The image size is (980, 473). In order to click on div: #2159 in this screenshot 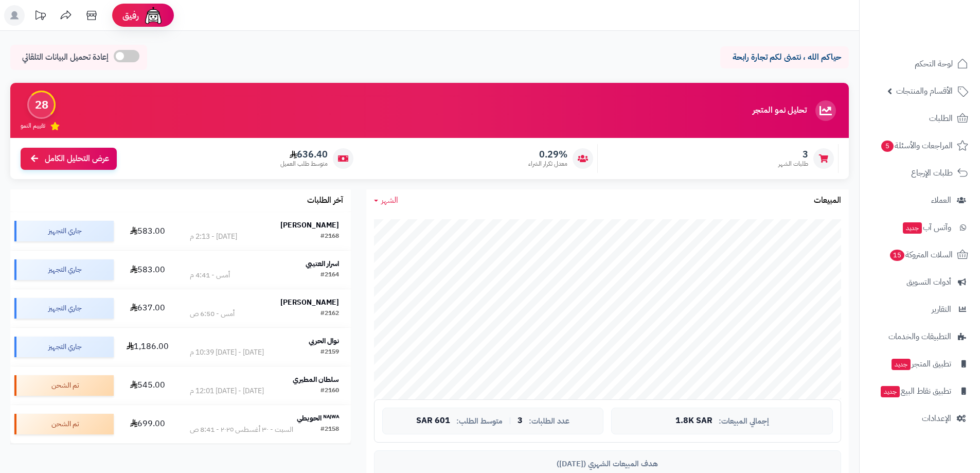, I will do `click(330, 353)`.